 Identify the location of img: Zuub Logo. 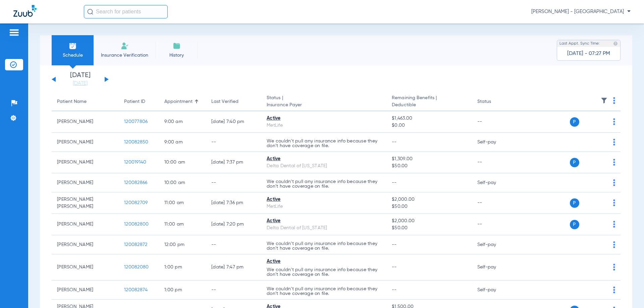
(25, 10).